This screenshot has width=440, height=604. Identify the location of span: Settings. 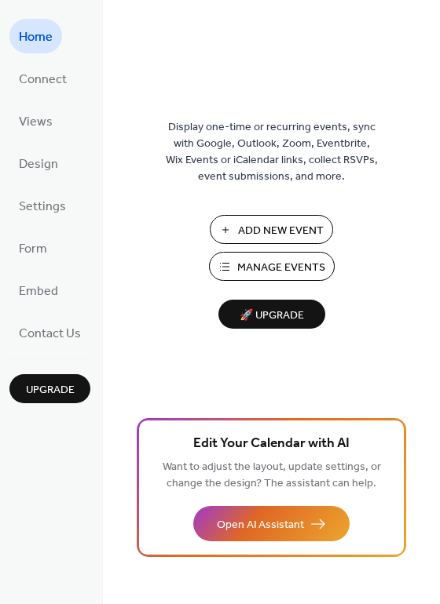
(42, 207).